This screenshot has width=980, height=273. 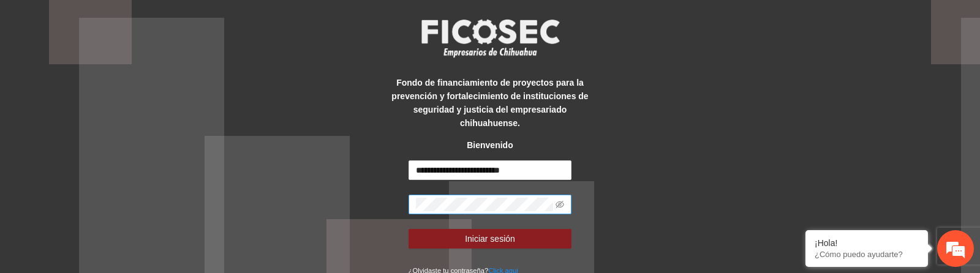 What do you see at coordinates (490, 38) in the screenshot?
I see `img: logo` at bounding box center [490, 38].